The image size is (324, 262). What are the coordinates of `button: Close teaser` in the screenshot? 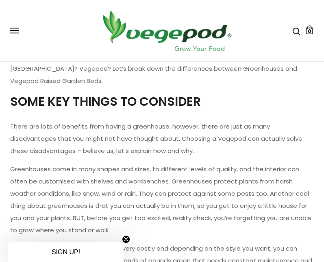 It's located at (126, 239).